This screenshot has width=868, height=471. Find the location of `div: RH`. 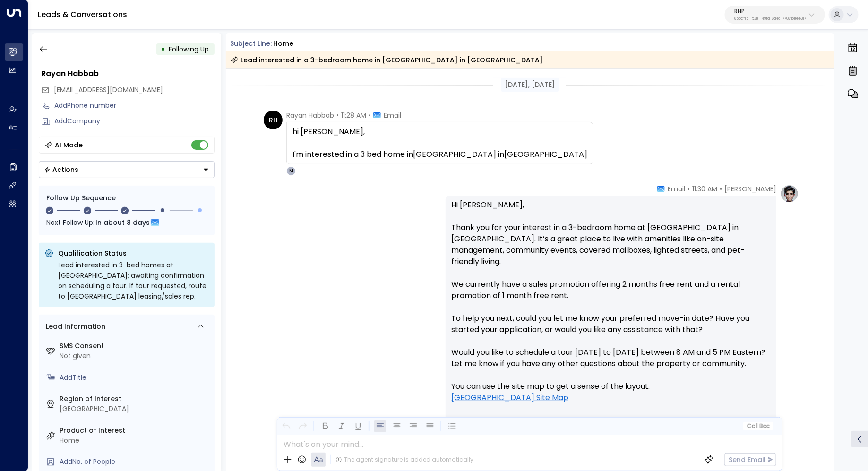

div: RH is located at coordinates (273, 120).